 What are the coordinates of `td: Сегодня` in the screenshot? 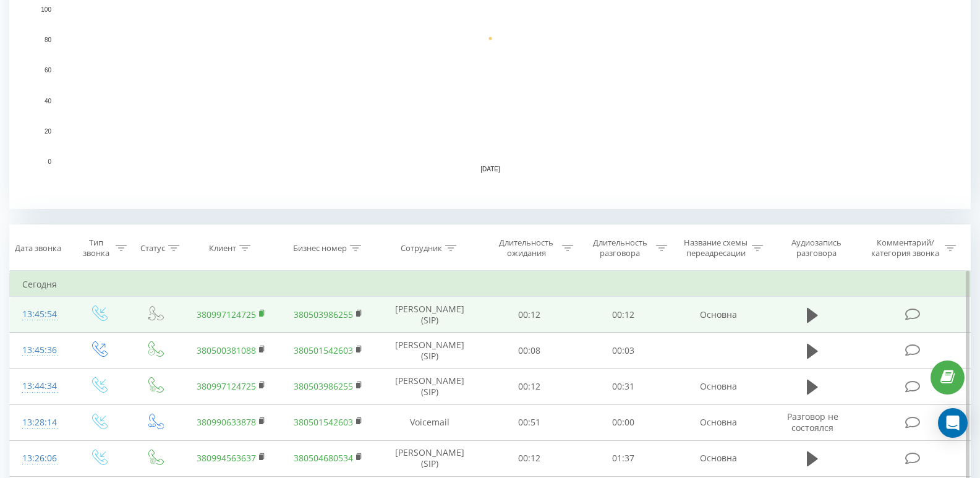 It's located at (490, 285).